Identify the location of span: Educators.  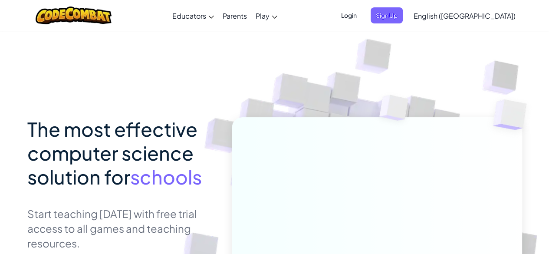
(189, 16).